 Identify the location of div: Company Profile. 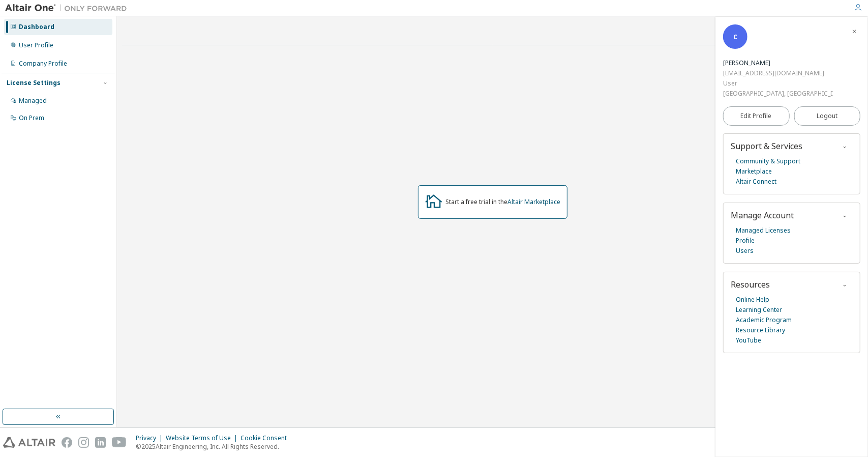
(43, 64).